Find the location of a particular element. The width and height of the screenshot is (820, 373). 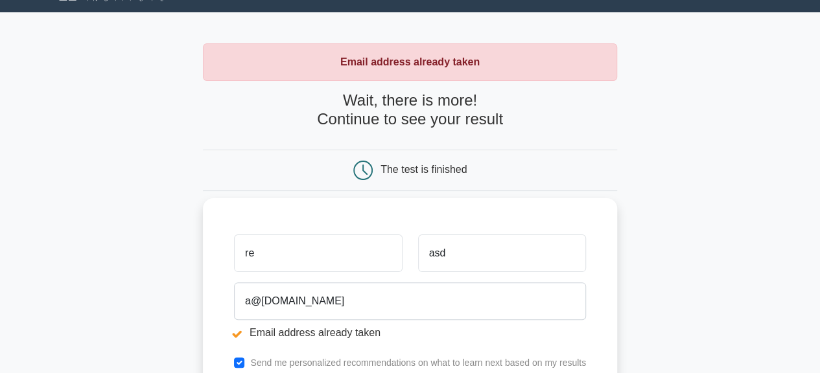

label: Send me personalized recommendations on what to learn next based on my results is located at coordinates (418, 363).